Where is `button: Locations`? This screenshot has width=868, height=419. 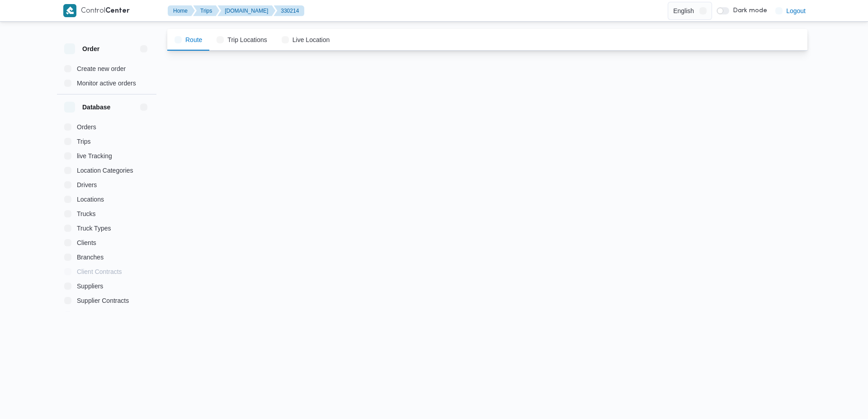 button: Locations is located at coordinates (107, 200).